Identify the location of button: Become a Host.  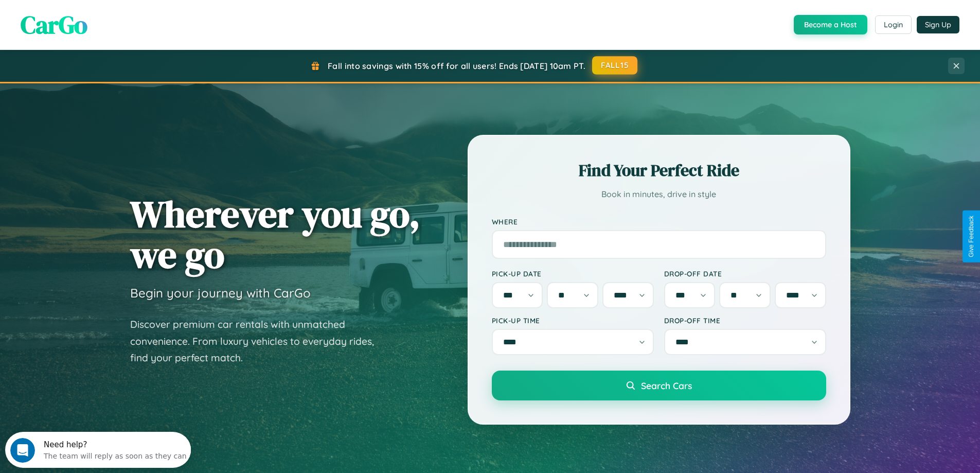
(831, 25).